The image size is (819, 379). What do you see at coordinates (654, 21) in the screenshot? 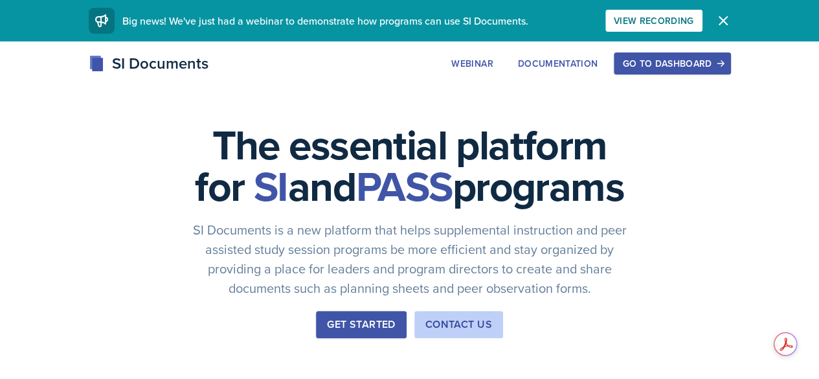
I see `button: View Recording` at bounding box center [654, 21].